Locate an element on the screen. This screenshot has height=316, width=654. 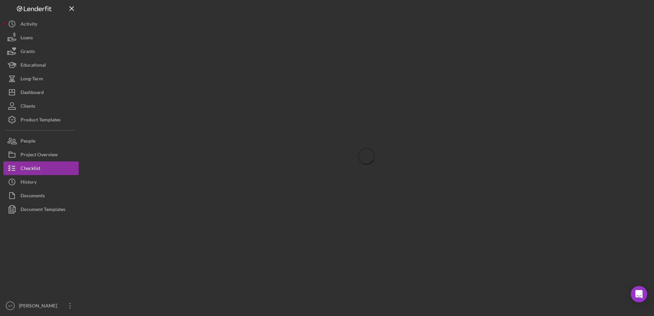
a: Document Templates is located at coordinates (41, 209).